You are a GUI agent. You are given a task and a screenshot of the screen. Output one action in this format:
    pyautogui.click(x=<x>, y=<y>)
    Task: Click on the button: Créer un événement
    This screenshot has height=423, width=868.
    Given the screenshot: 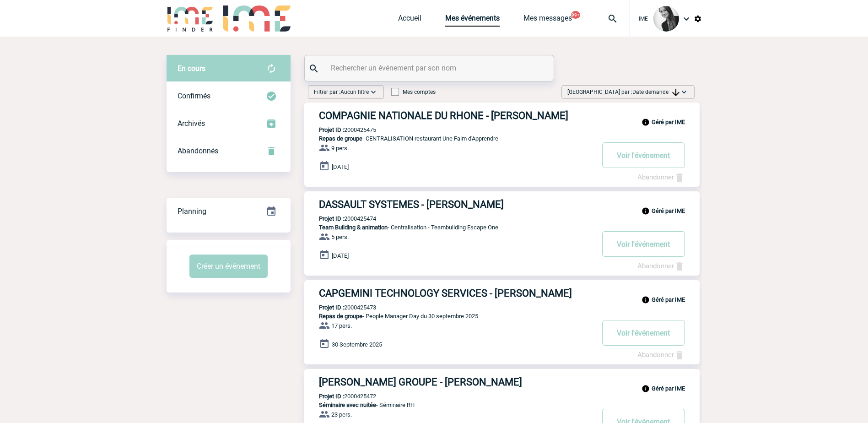 What is the action you would take?
    pyautogui.click(x=228, y=266)
    